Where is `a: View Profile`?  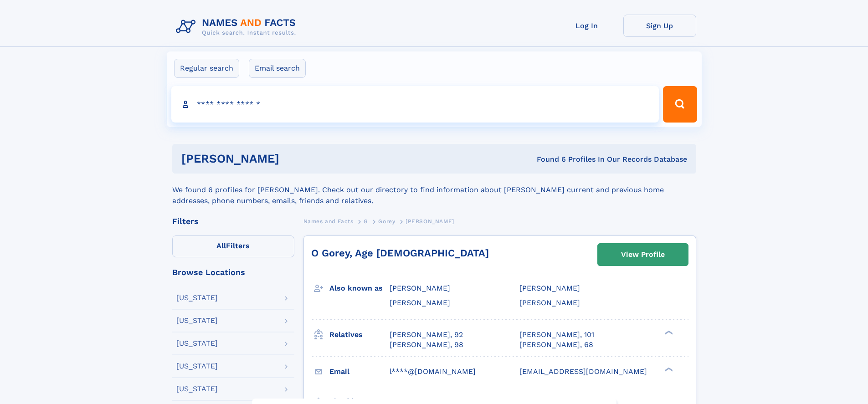
a: View Profile is located at coordinates (643, 255).